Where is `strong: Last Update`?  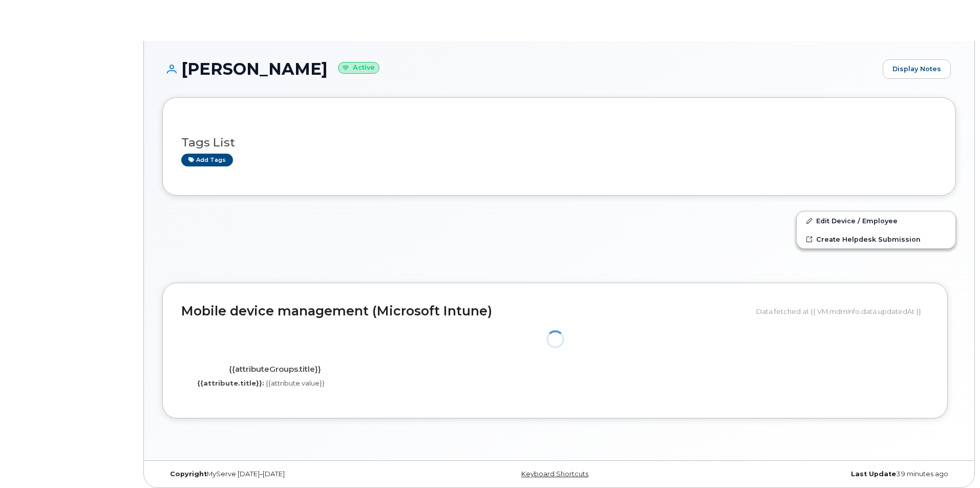 strong: Last Update is located at coordinates (873, 473).